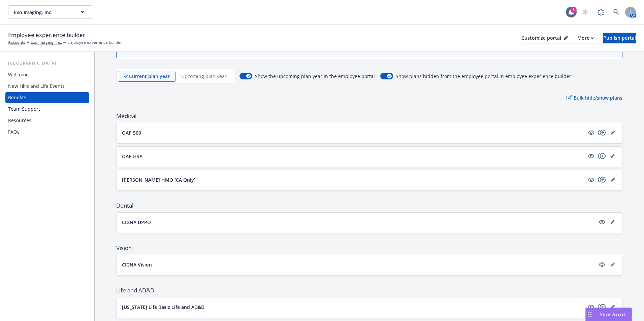 The width and height of the screenshot is (644, 321). What do you see at coordinates (369, 248) in the screenshot?
I see `span: Vision` at bounding box center [369, 248].